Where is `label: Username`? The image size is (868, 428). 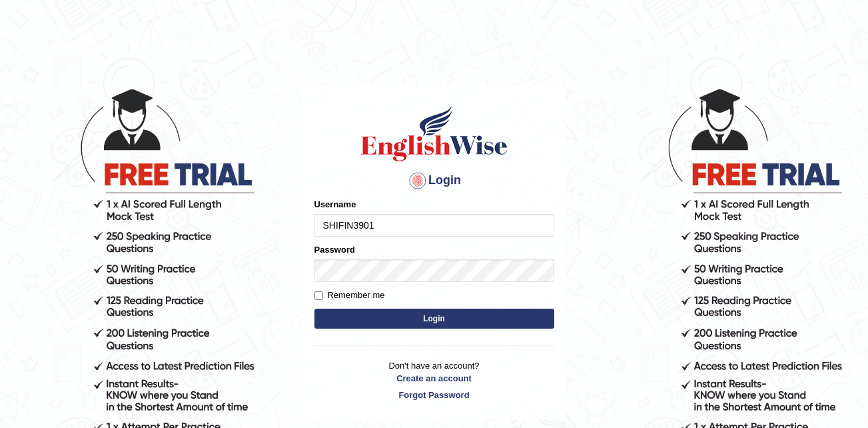
label: Username is located at coordinates (335, 204).